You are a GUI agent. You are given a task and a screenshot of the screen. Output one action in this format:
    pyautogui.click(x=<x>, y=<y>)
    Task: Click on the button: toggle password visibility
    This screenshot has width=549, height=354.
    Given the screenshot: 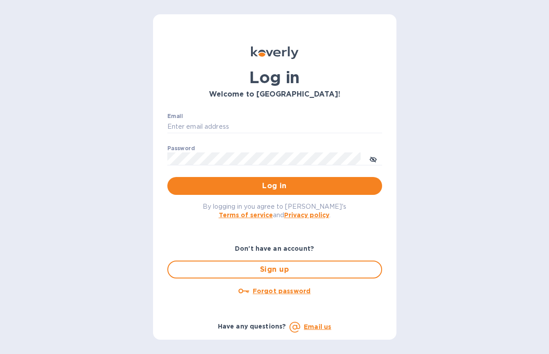 What is the action you would take?
    pyautogui.click(x=373, y=159)
    